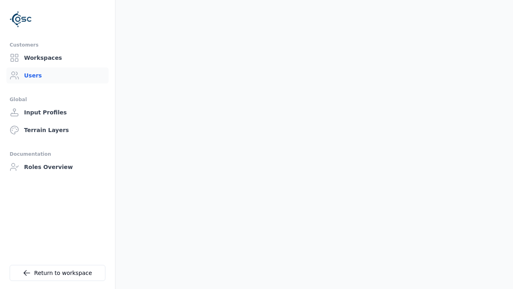 The width and height of the screenshot is (513, 289). I want to click on a: Users, so click(57, 75).